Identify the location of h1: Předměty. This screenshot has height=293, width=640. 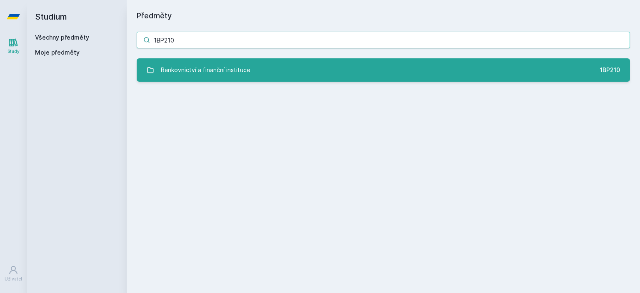
(383, 16).